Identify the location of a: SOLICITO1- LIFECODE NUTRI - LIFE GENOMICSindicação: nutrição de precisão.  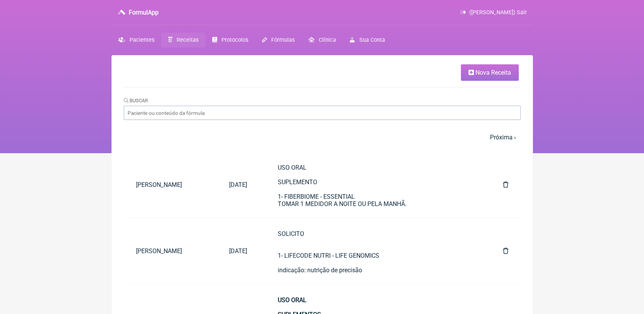
(375, 251).